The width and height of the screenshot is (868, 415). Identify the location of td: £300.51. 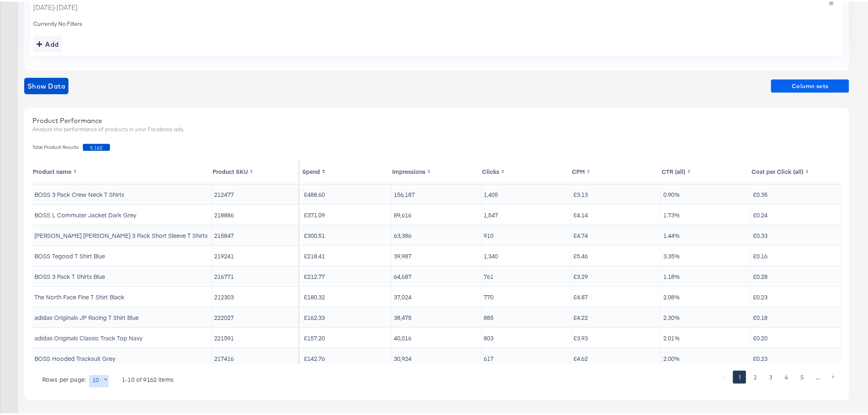
(347, 234).